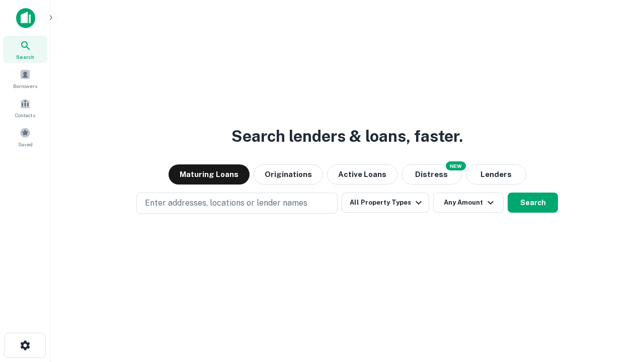 The image size is (644, 362). I want to click on a: Saved, so click(25, 137).